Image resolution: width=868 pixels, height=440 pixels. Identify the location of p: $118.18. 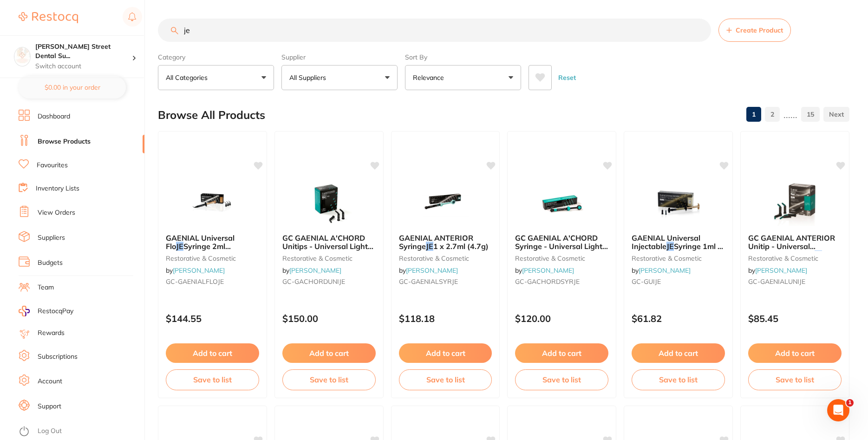
(445, 318).